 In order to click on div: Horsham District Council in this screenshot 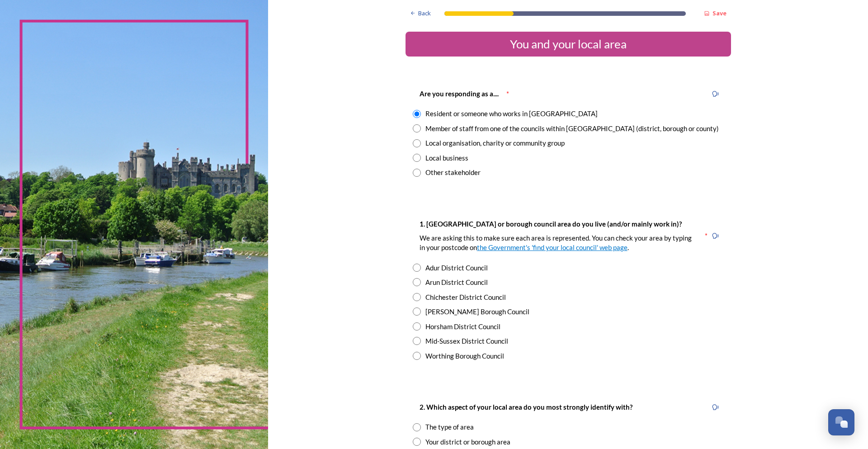, I will do `click(463, 327)`.